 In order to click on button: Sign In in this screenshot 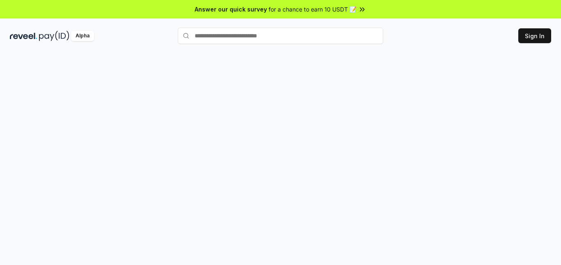, I will do `click(534, 36)`.